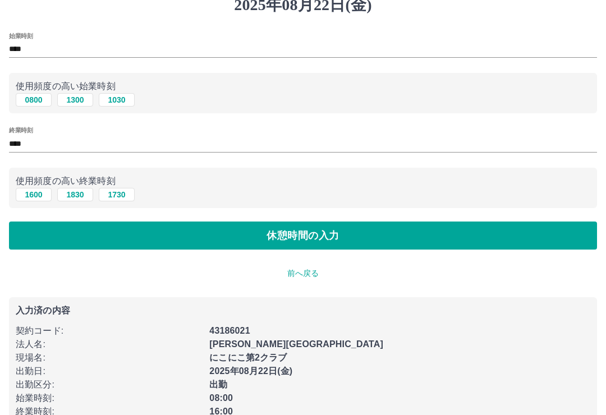  What do you see at coordinates (251, 371) in the screenshot?
I see `b: 2025年08月22日(金)` at bounding box center [251, 371].